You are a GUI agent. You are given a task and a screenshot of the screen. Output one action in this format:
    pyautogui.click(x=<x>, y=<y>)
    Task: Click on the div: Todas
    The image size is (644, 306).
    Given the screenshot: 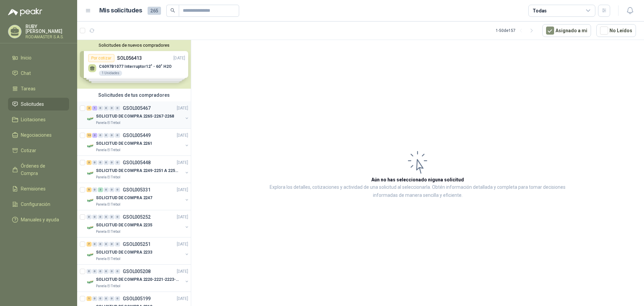 What is the action you would take?
    pyautogui.click(x=540, y=11)
    